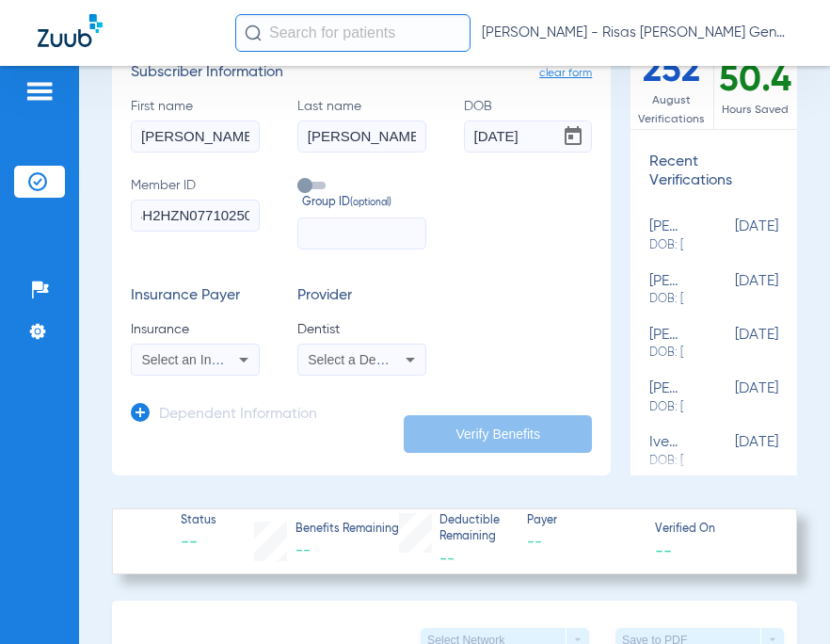 The height and width of the screenshot is (644, 830). I want to click on h3: Recent Verifications, so click(713, 171).